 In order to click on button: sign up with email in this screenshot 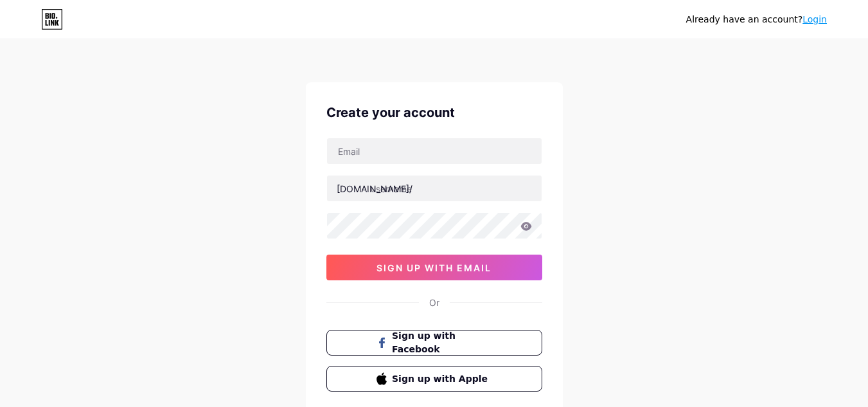, I will do `click(434, 267)`.